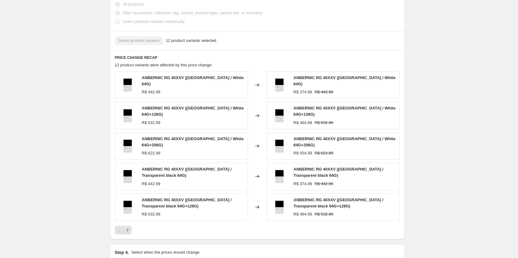  What do you see at coordinates (164, 65) in the screenshot?
I see `span: 12 product variants were affected by this price change:` at bounding box center [164, 65].